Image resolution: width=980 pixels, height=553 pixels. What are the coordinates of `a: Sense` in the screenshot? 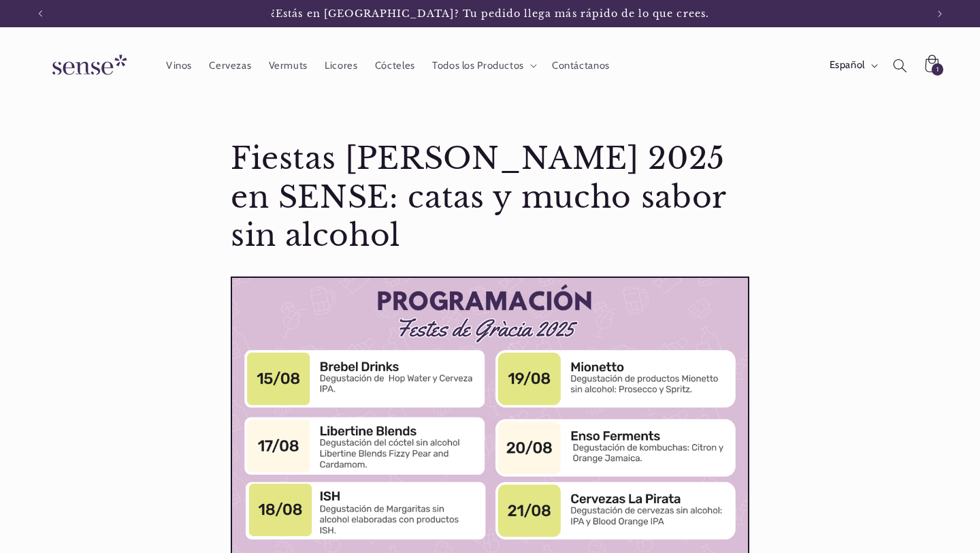 It's located at (87, 65).